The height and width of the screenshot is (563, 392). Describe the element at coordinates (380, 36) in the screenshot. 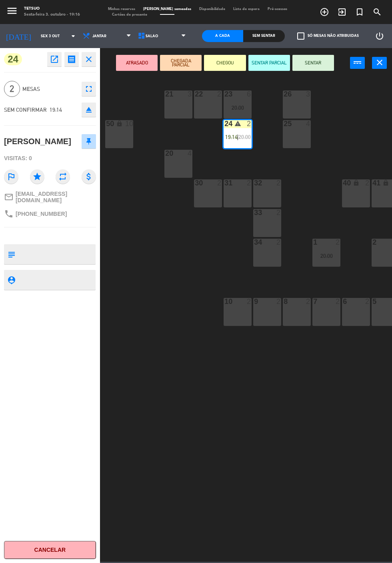

I see `i: power_settings_new` at that location.